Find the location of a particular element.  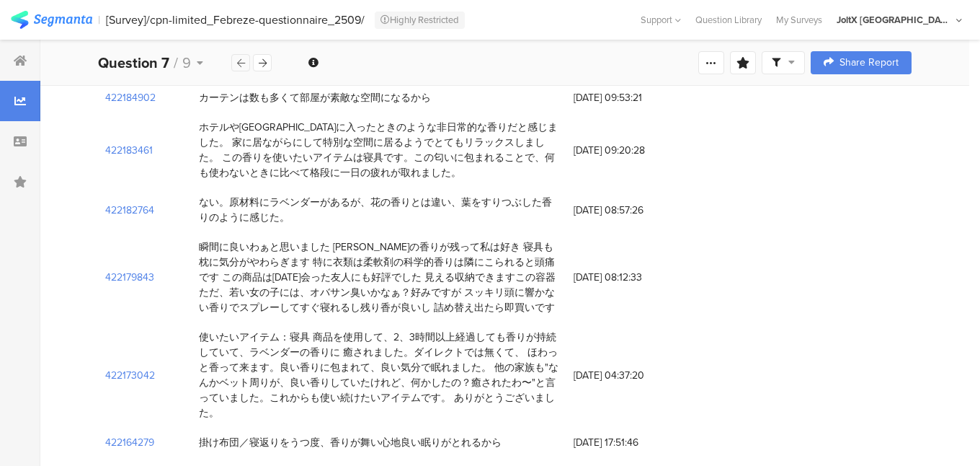

div: 掛け布団／寝返りをうつ度、香りが舞い心地良い眠りがとれるから is located at coordinates (350, 442).